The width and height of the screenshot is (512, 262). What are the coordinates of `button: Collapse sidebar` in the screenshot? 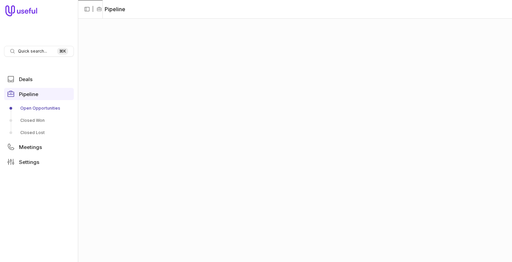 It's located at (87, 9).